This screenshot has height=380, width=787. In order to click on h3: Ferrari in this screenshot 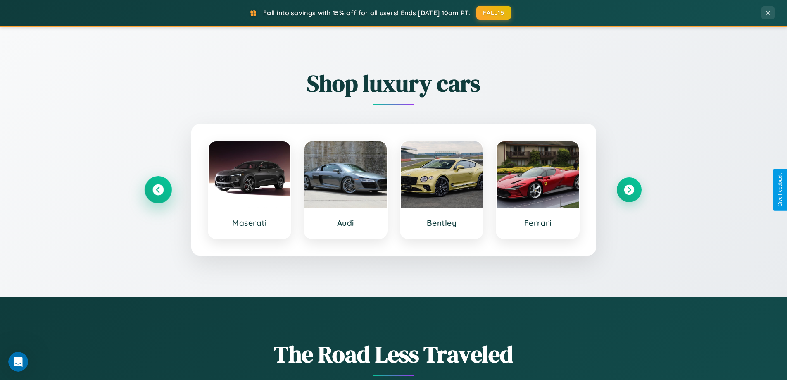, I will do `click(538, 223)`.